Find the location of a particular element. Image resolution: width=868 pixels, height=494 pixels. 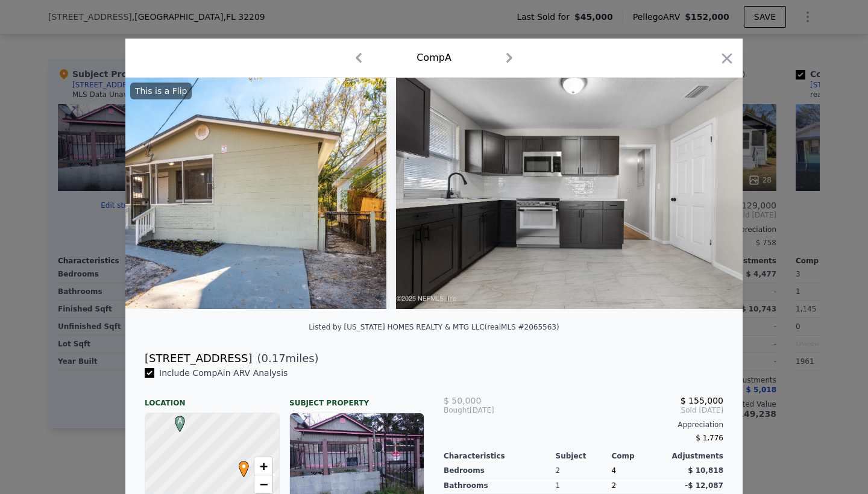

div: Appreciation is located at coordinates (583, 425).